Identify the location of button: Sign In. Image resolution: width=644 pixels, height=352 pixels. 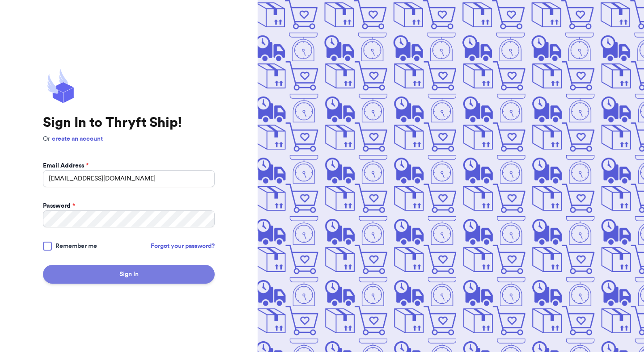
(129, 275).